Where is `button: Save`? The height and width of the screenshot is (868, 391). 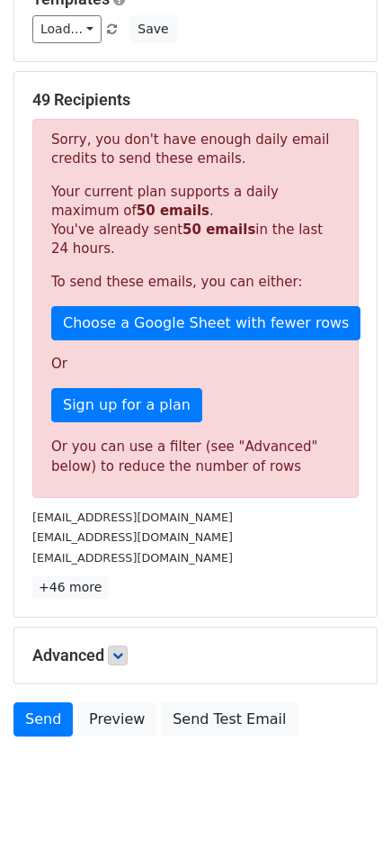 button: Save is located at coordinates (153, 29).